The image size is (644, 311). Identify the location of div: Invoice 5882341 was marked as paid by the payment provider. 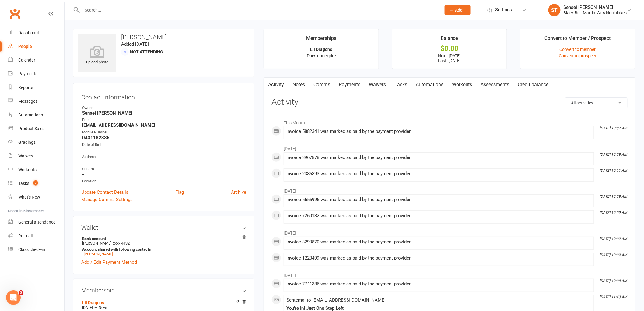
(439, 131).